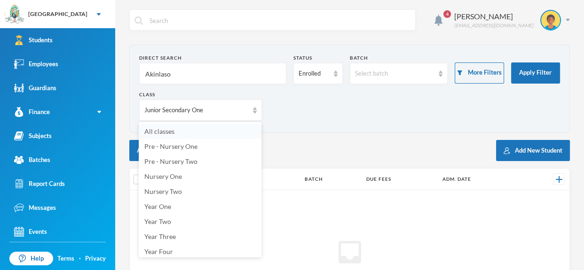  I want to click on img: logo, so click(15, 15).